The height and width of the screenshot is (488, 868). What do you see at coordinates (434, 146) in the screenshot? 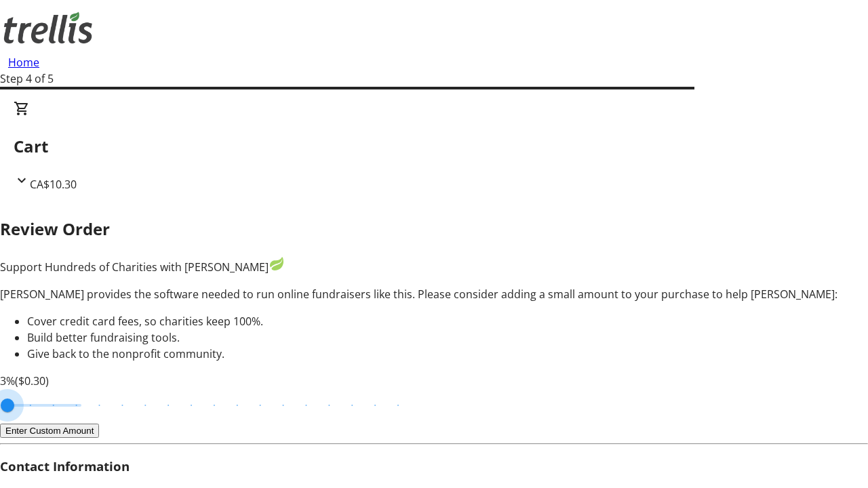
I see `div: CartCA$10.30` at bounding box center [434, 146].